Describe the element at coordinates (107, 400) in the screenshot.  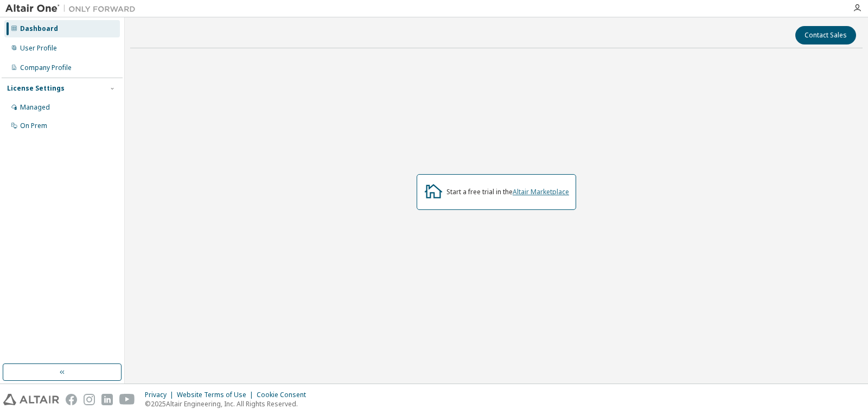
I see `img: linkedin.svg` at that location.